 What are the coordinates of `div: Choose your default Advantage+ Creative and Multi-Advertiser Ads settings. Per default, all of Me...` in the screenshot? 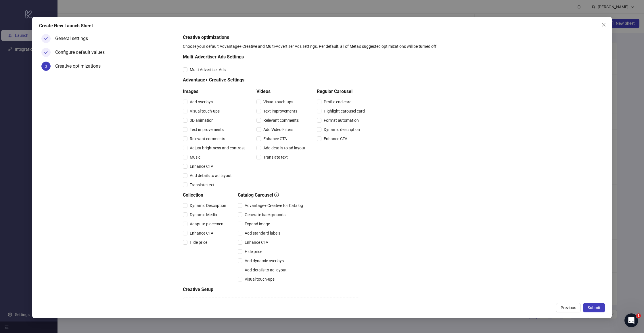 It's located at (392, 46).